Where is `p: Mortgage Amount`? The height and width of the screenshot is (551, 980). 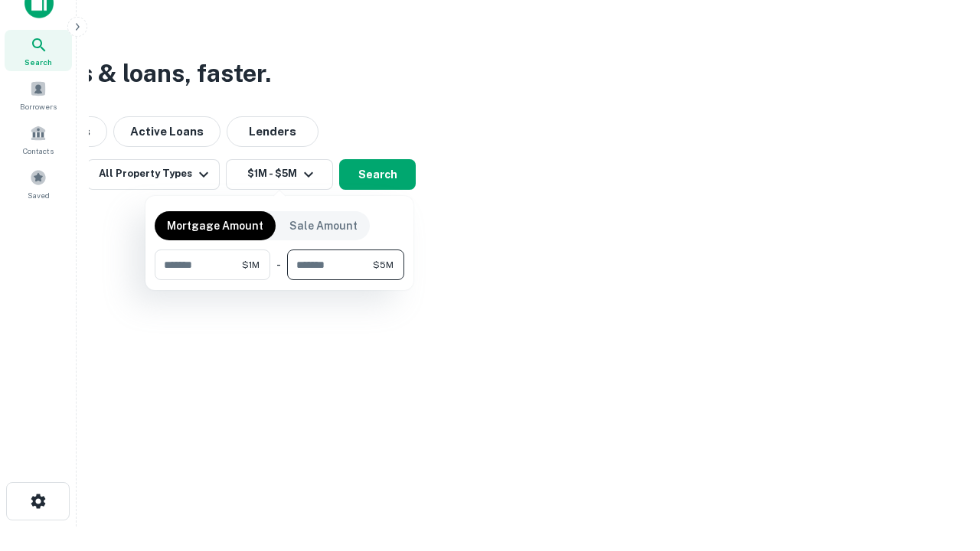
p: Mortgage Amount is located at coordinates (215, 226).